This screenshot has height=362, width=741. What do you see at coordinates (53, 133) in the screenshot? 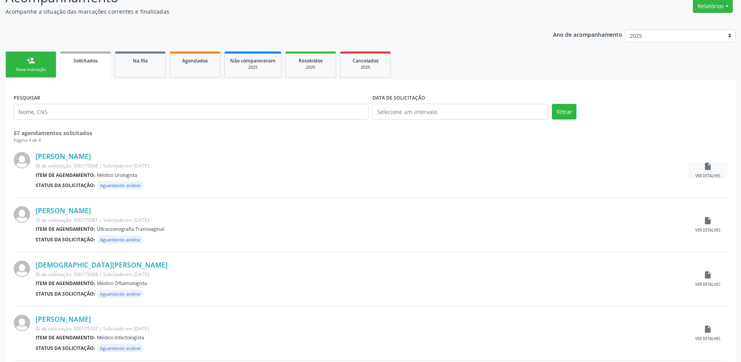
I see `strong: 57 agendamentos solicitados` at bounding box center [53, 133].